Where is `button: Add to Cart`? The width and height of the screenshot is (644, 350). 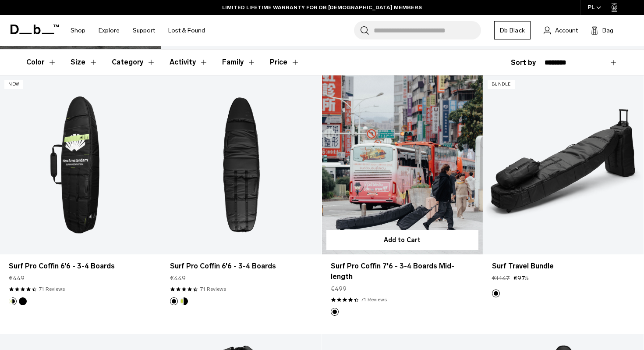 button: Add to Cart is located at coordinates (402, 240).